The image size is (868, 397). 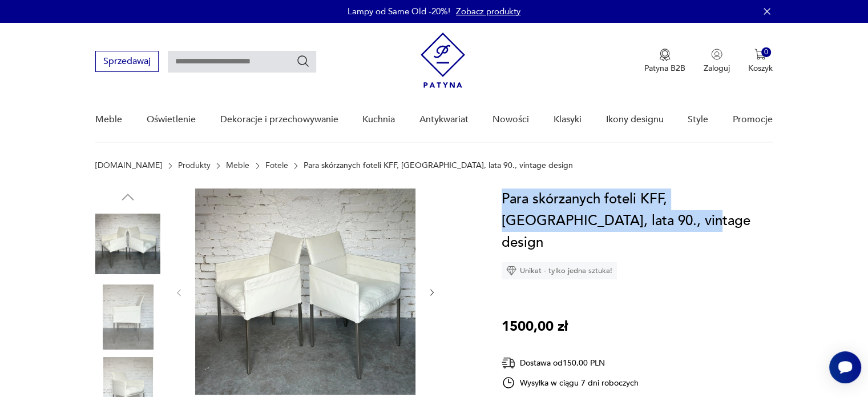 What do you see at coordinates (444, 119) in the screenshot?
I see `a: Antykwariat` at bounding box center [444, 119].